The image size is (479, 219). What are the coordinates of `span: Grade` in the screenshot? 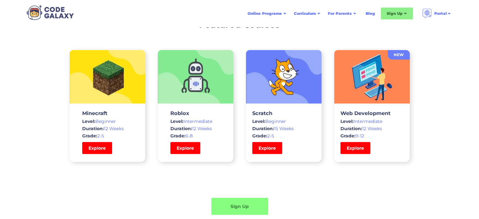 It's located at (177, 136).